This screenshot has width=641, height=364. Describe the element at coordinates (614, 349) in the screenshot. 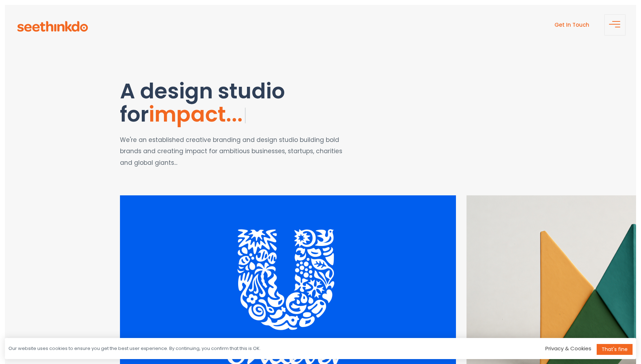

I see `a: That's fine` at that location.